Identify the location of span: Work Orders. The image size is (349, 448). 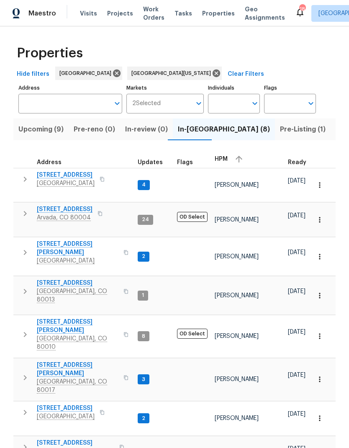
(154, 13).